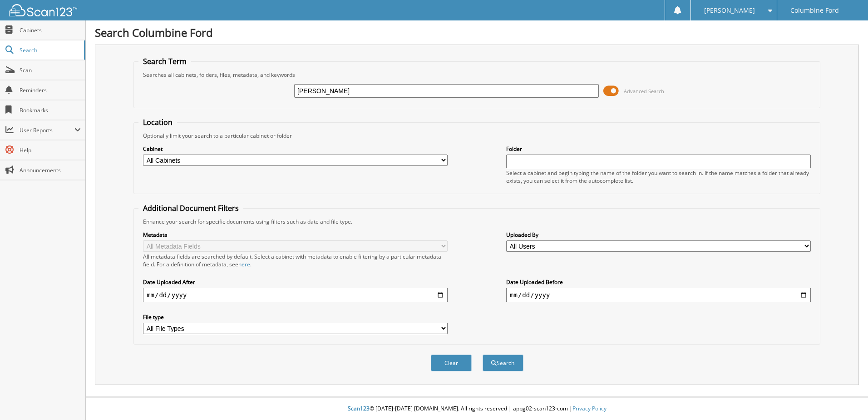 Image resolution: width=868 pixels, height=420 pixels. I want to click on span: Help, so click(50, 150).